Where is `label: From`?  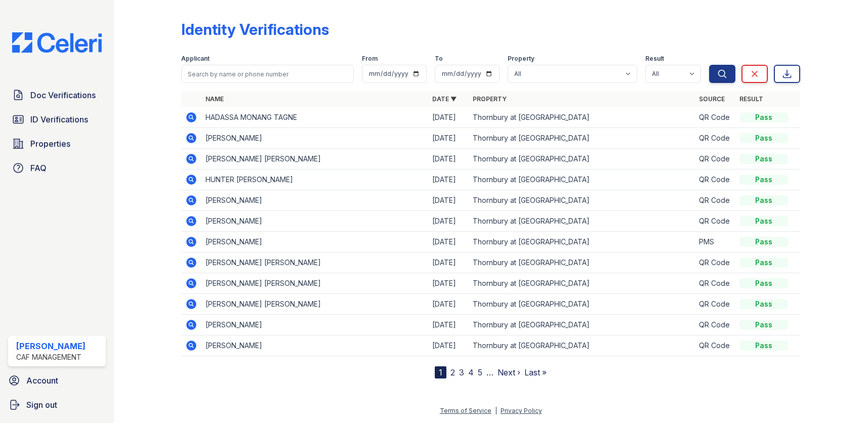
label: From is located at coordinates (369, 58).